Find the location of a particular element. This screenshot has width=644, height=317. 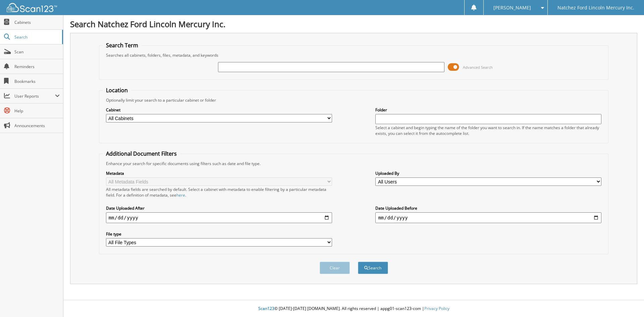

label: Uploaded By is located at coordinates (489, 173).